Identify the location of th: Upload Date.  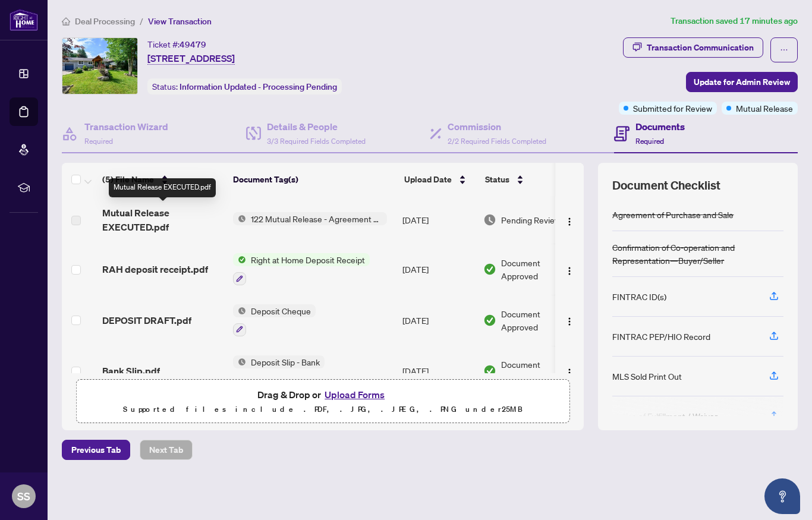
(440, 179).